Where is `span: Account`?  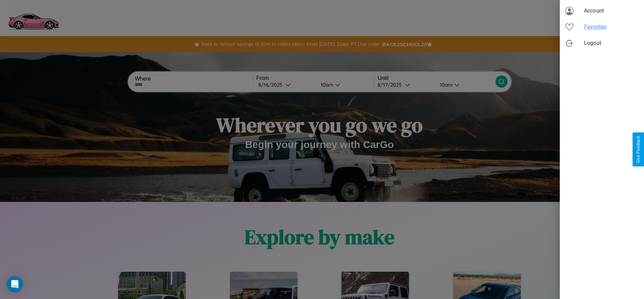 span: Account is located at coordinates (612, 11).